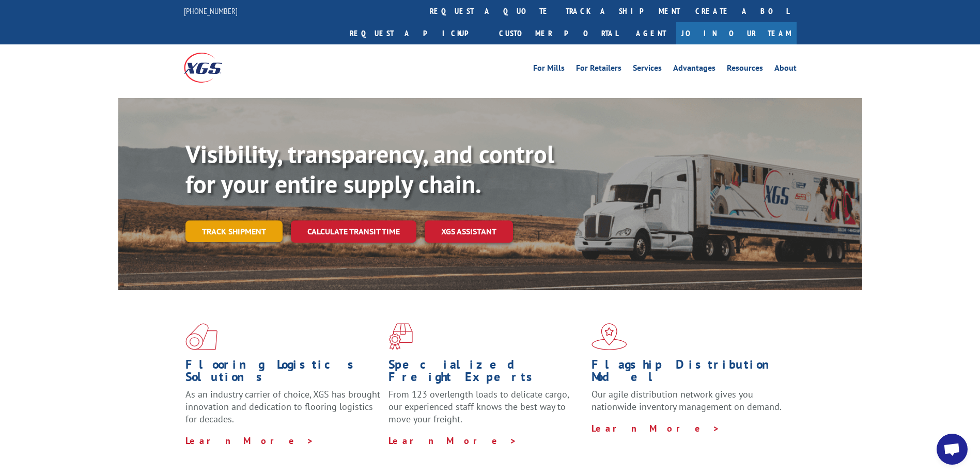 Image resolution: width=980 pixels, height=475 pixels. Describe the element at coordinates (745, 70) in the screenshot. I see `a: Resources` at that location.